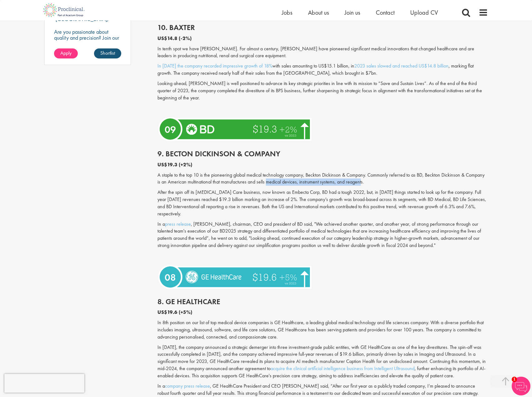  Describe the element at coordinates (175, 164) in the screenshot. I see `b: US$19.3 (+2%)` at that location.